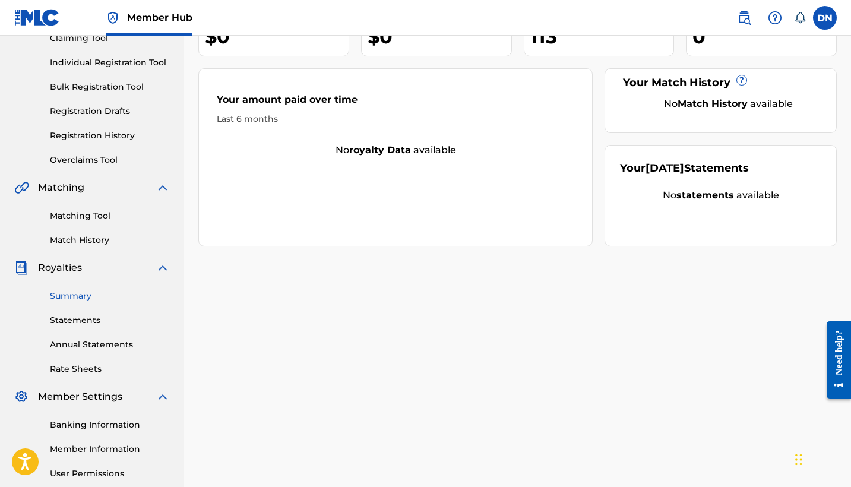 Image resolution: width=851 pixels, height=487 pixels. What do you see at coordinates (380, 150) in the screenshot?
I see `strong: royalty data` at bounding box center [380, 150].